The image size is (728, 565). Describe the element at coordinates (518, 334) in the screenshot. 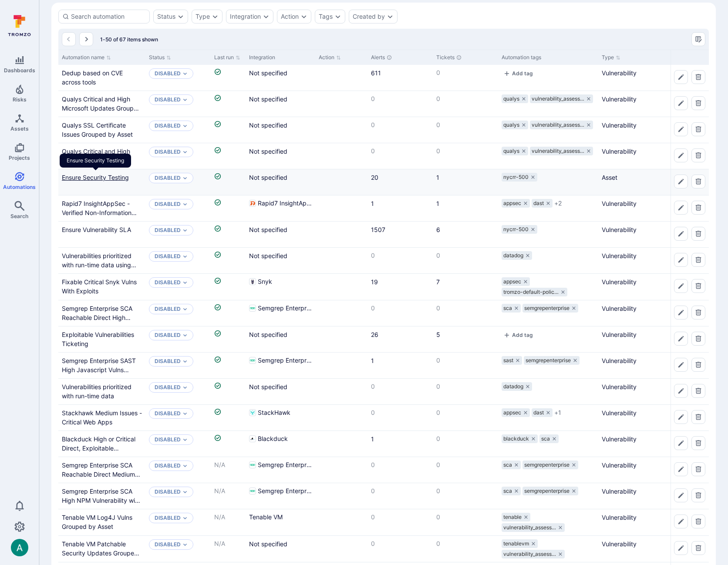

I see `button: add tag` at that location.